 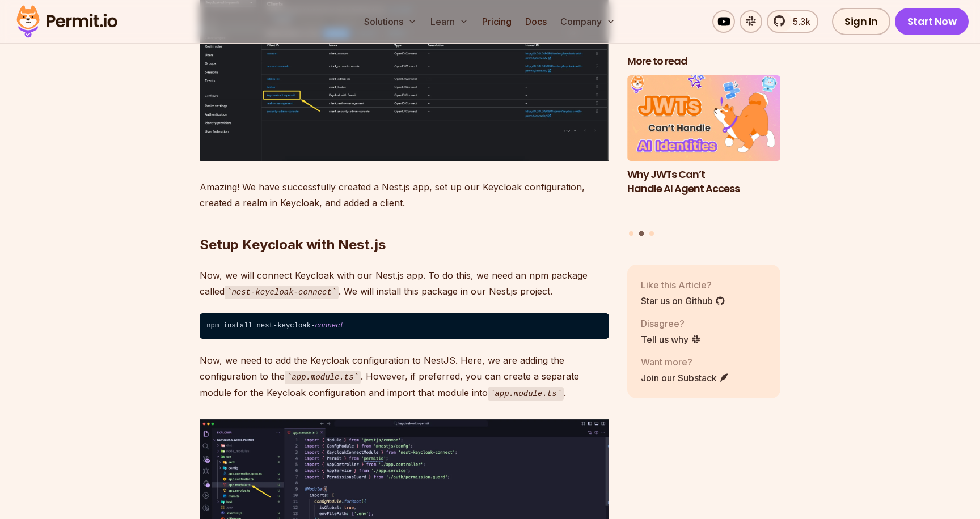 What do you see at coordinates (404, 283) in the screenshot?
I see `p: Now, we will connect Keycloak with our Nest.js app. To do this, we need an npm package called . W...` at bounding box center [404, 283].